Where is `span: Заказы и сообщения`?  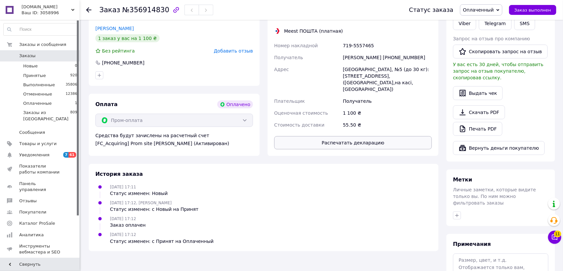
span: Заказы и сообщения is located at coordinates (43, 45).